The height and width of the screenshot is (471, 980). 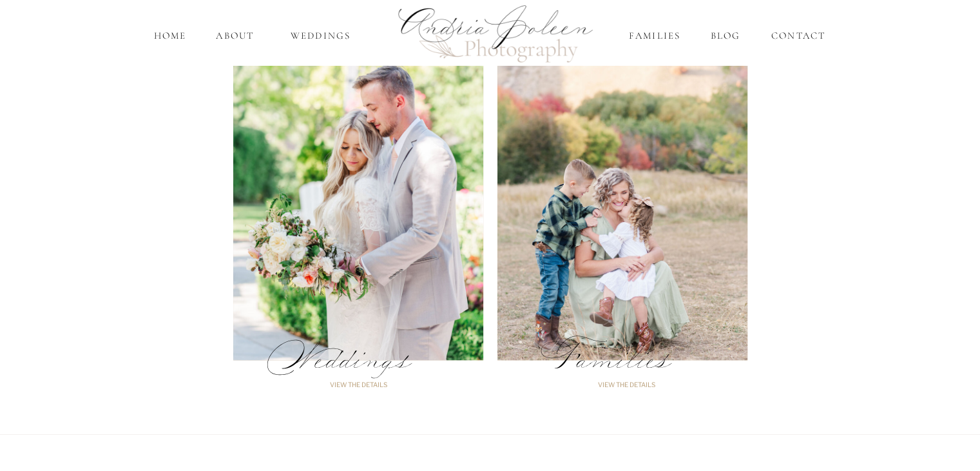 What do you see at coordinates (725, 36) in the screenshot?
I see `nav: Blog` at bounding box center [725, 36].